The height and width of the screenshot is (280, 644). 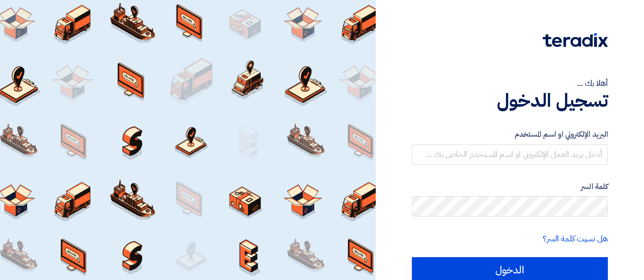 What do you see at coordinates (509, 100) in the screenshot?
I see `h1: تسجيل الدخول` at bounding box center [509, 100].